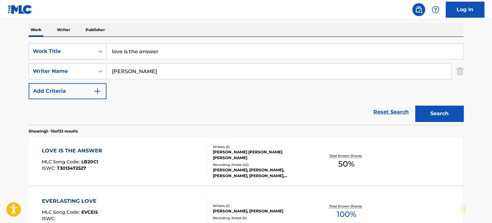 Image resolution: width=492 pixels, height=223 pixels. I want to click on span: 100 %, so click(346, 215).